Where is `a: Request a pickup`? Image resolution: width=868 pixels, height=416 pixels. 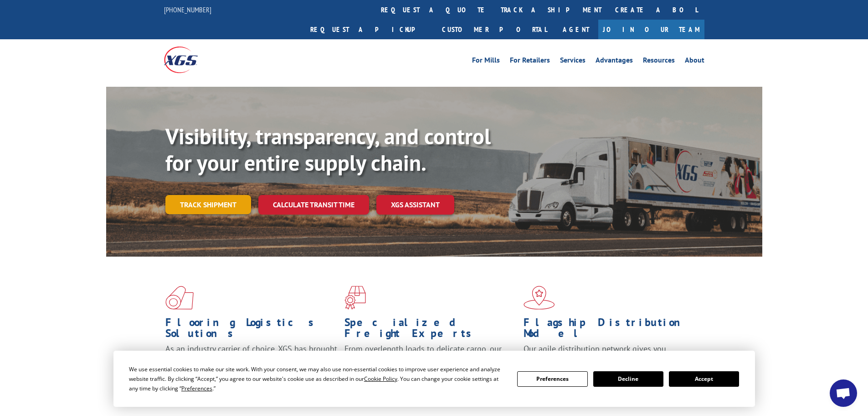 a: Request a pickup is located at coordinates (369, 30).